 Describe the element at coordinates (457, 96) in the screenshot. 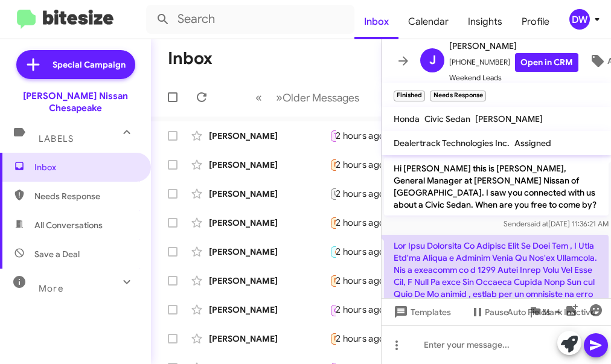

I see `small: Needs Response` at that location.